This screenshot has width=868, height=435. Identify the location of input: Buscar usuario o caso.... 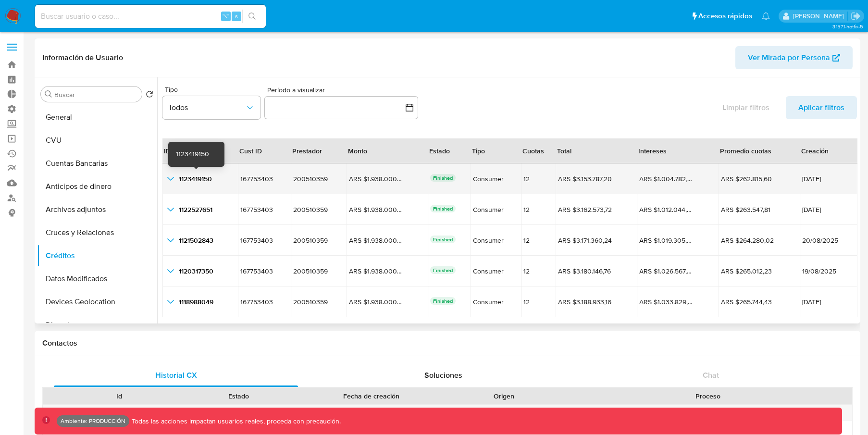
(151, 16).